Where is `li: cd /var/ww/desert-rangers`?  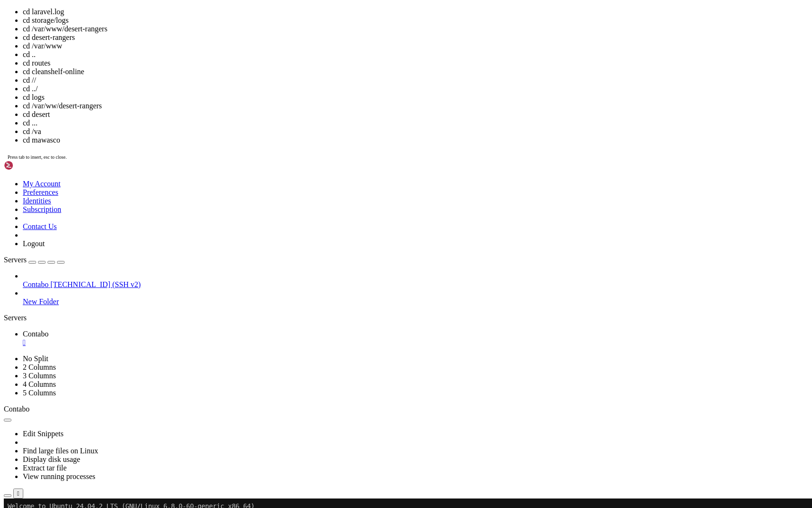
li: cd /var/ww/desert-rangers is located at coordinates (416, 106).